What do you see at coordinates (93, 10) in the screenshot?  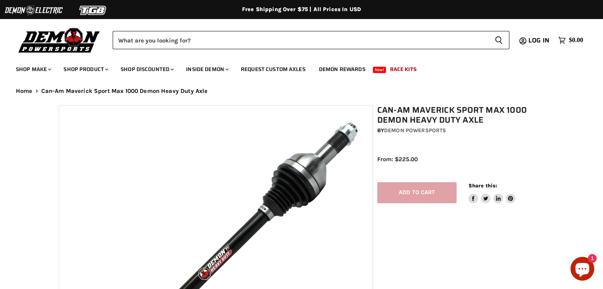 I see `img: TGB Logo 2` at bounding box center [93, 10].